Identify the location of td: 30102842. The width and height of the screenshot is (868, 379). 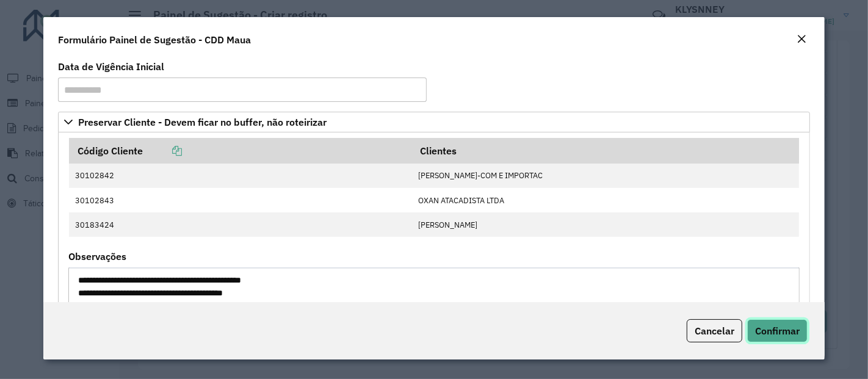
(240, 176).